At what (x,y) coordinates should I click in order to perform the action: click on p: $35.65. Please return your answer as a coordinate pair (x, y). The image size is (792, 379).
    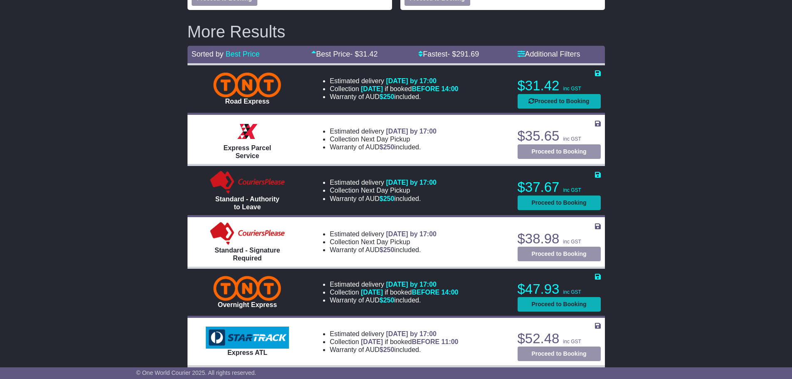
    Looking at the image, I should click on (559, 136).